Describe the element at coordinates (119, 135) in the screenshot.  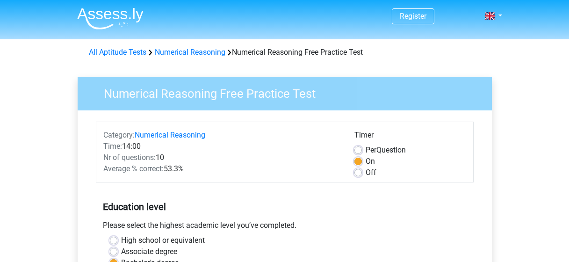
I see `span: Category:` at that location.